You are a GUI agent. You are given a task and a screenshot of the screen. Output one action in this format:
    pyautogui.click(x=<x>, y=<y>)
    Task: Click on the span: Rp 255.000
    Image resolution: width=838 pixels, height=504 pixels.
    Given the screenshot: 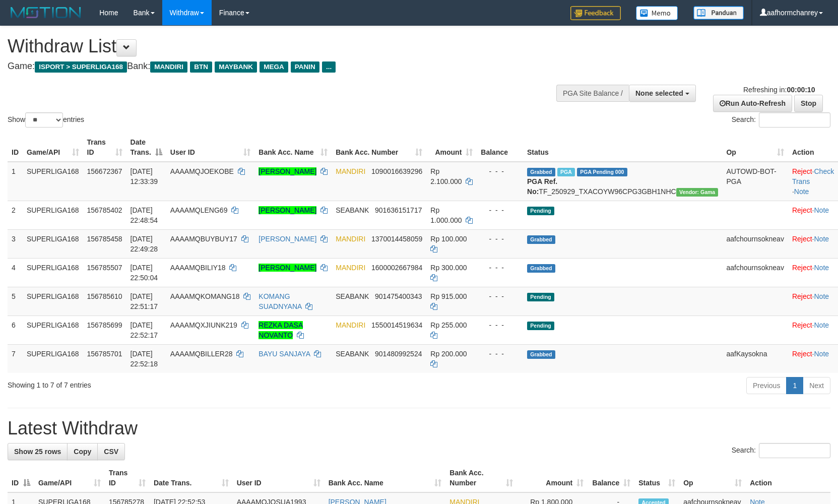 What is the action you would take?
    pyautogui.click(x=448, y=325)
    